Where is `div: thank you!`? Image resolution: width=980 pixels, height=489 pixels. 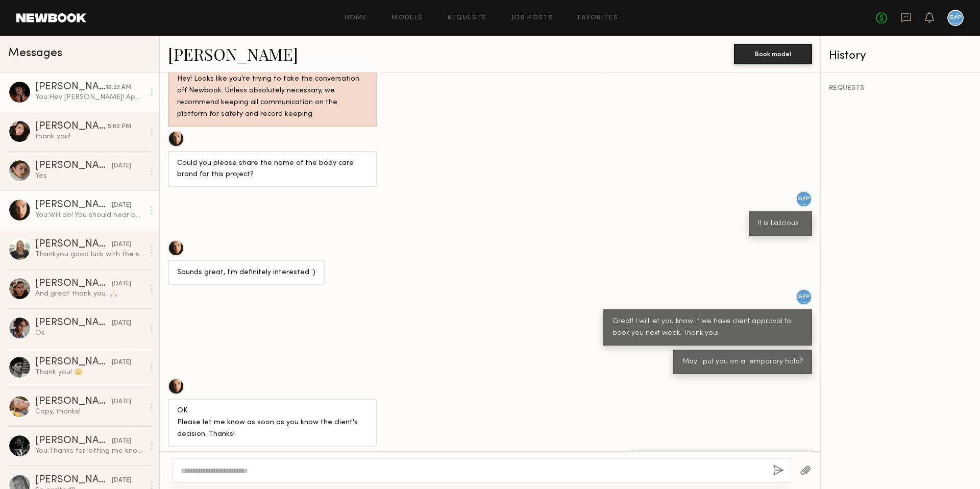
div: thank you! is located at coordinates (89, 137).